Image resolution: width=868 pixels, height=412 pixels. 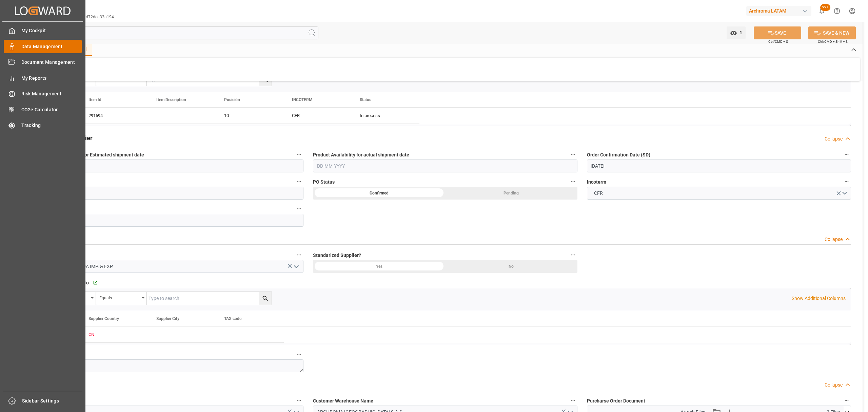 I want to click on span: Tracking, so click(x=51, y=125).